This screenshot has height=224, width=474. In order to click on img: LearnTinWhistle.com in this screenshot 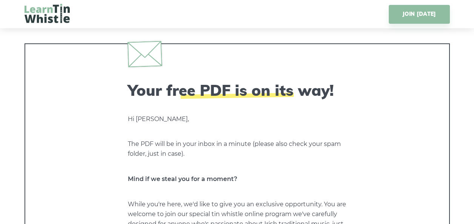, I will do `click(47, 13)`.